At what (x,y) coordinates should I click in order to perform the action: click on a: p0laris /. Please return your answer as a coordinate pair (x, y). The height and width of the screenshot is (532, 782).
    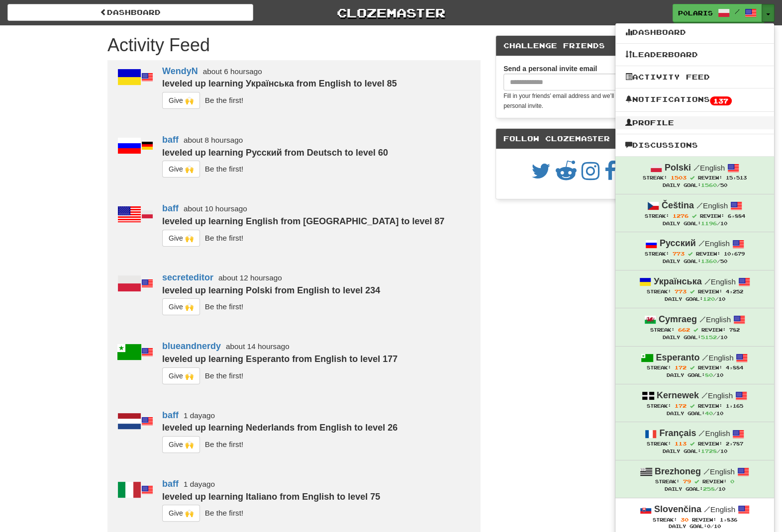
    Looking at the image, I should click on (717, 12).